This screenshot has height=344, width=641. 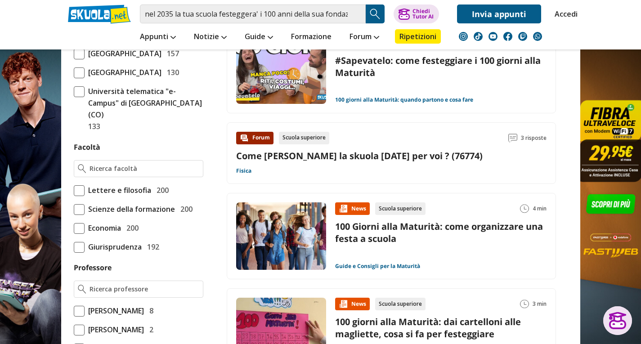 I want to click on button: Search Button, so click(x=375, y=14).